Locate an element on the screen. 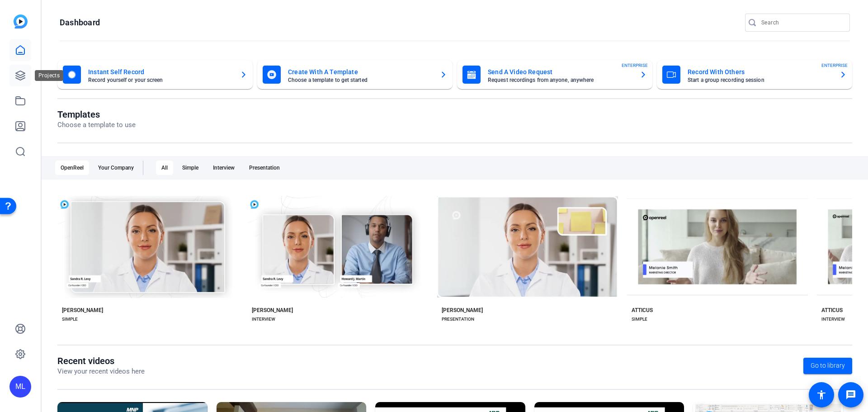 The width and height of the screenshot is (868, 412). div: PRESENTATION is located at coordinates (458, 319).